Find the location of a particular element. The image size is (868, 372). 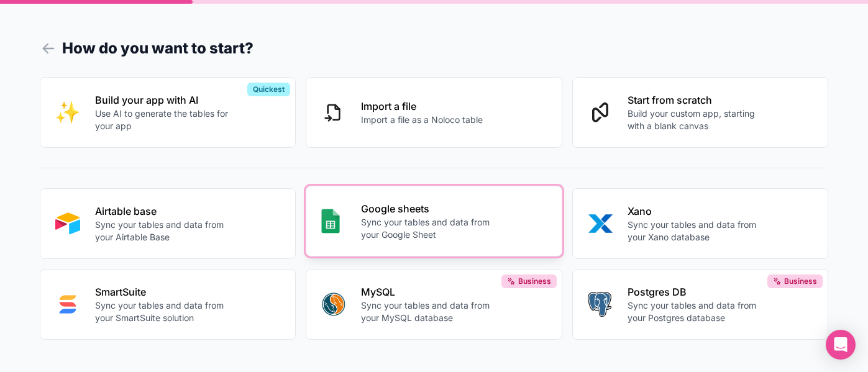

button: POSTGRESPostgres DBSync your tables and data from your Postgres databaseBusiness is located at coordinates (700, 304).